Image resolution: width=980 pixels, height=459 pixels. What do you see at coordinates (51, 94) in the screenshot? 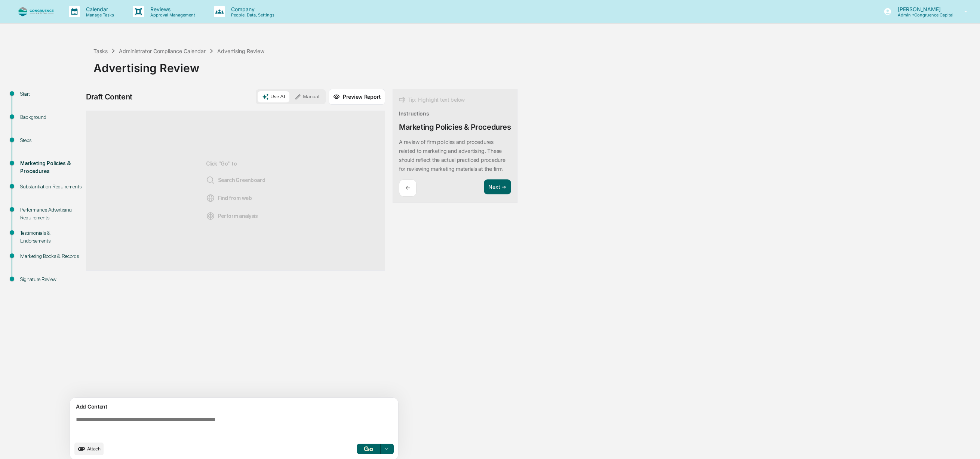
I see `div: Start` at bounding box center [51, 94].